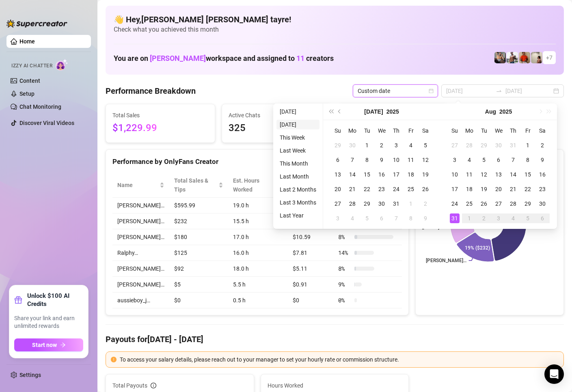 The image size is (572, 392). What do you see at coordinates (352, 130) in the screenshot?
I see `th: Mo` at bounding box center [352, 130].